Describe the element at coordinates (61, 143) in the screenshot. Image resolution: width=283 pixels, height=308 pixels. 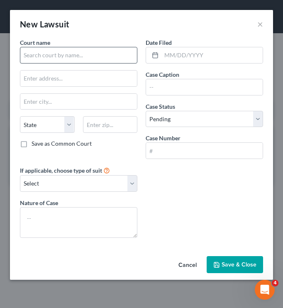
I see `label: Save as Common Court` at that location.